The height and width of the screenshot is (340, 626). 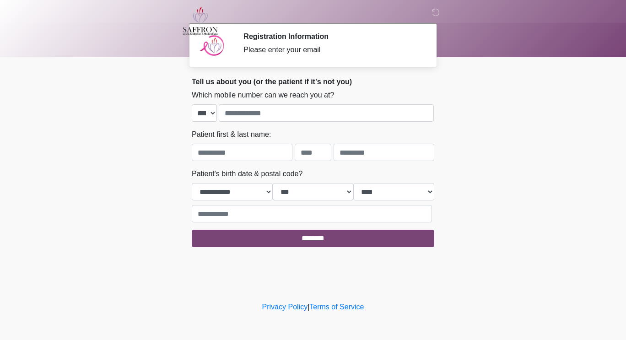 I want to click on div: Please enter your email, so click(x=332, y=50).